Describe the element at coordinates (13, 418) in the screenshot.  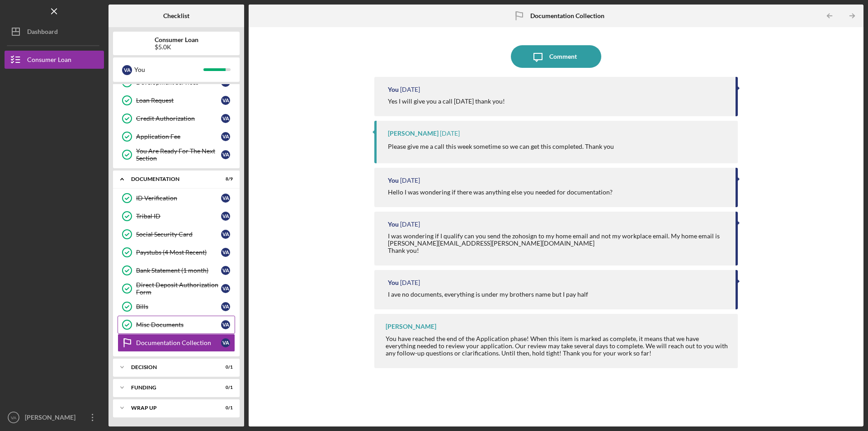
I see `text: VA` at that location.